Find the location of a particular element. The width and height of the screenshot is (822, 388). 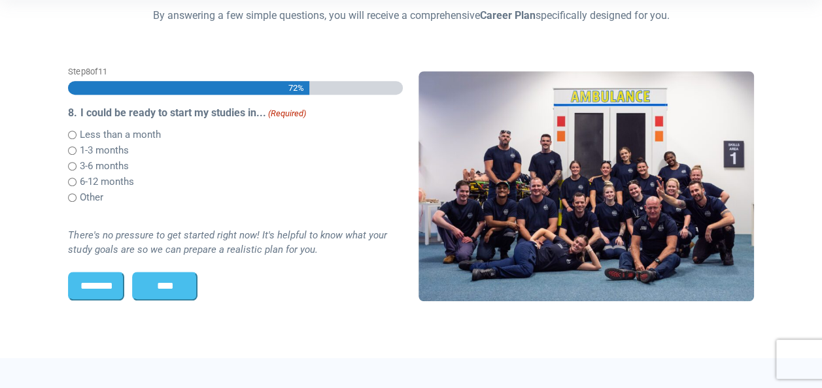

label: 6-12 months is located at coordinates (106, 182).